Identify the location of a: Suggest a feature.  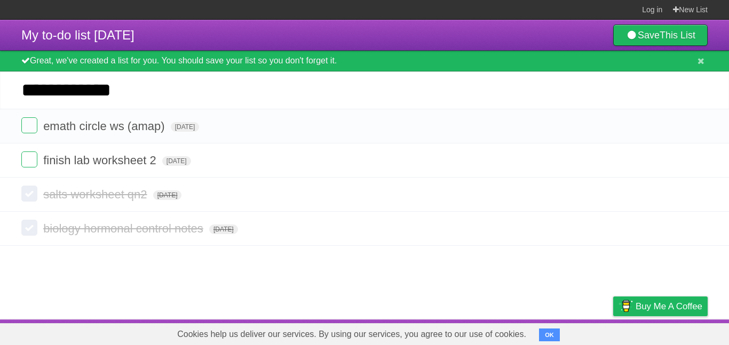
(674, 332).